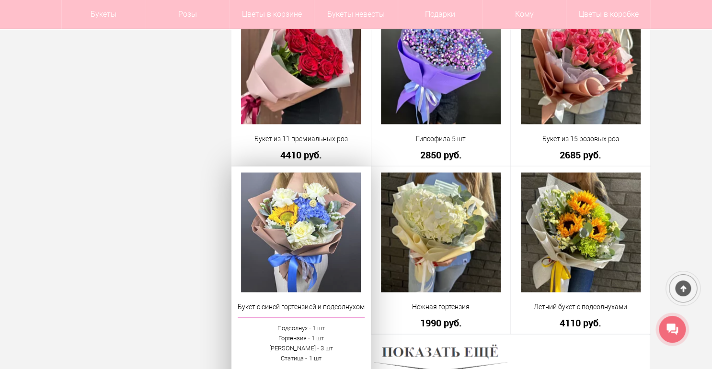 The image size is (712, 369). I want to click on img: Букет из 11 премиальных роз, so click(301, 64).